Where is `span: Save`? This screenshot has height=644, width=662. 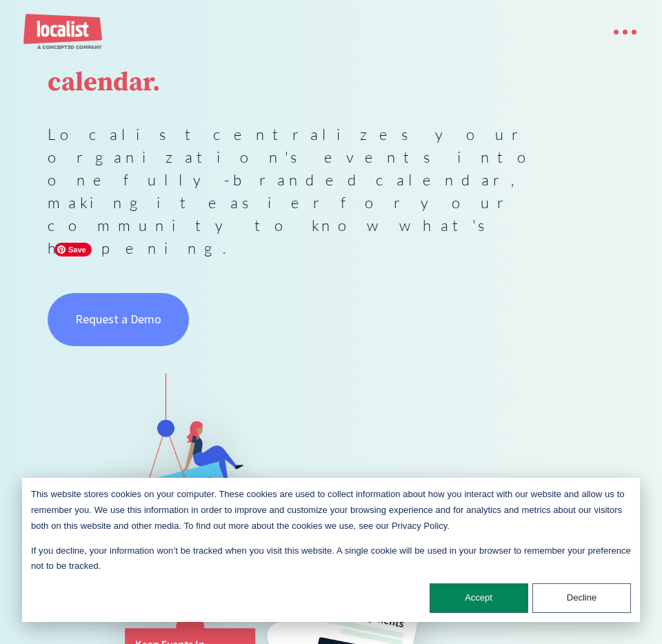 span: Save is located at coordinates (73, 250).